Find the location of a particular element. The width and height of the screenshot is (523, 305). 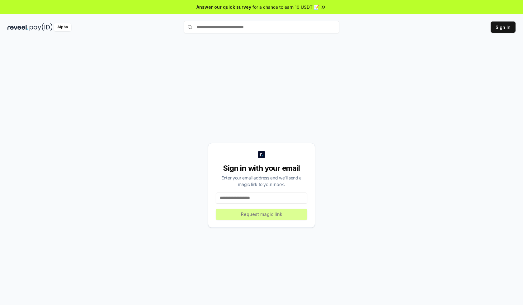

img: logo_small is located at coordinates (262, 154).